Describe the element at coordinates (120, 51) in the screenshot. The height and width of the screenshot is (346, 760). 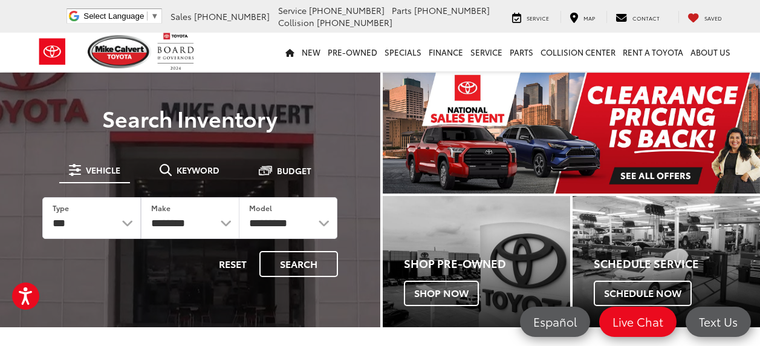
I see `img: Mike Calvert Toyota` at that location.